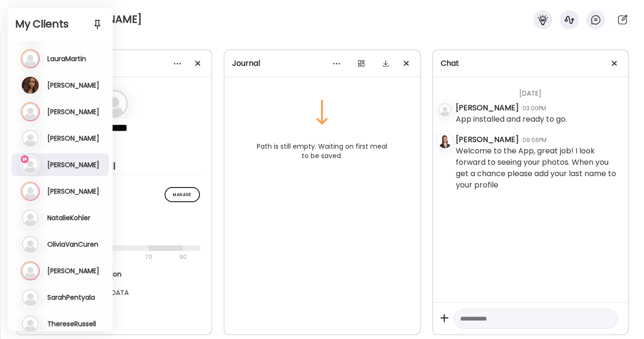  Describe the element at coordinates (114, 64) in the screenshot. I see `div: Profile` at that location.